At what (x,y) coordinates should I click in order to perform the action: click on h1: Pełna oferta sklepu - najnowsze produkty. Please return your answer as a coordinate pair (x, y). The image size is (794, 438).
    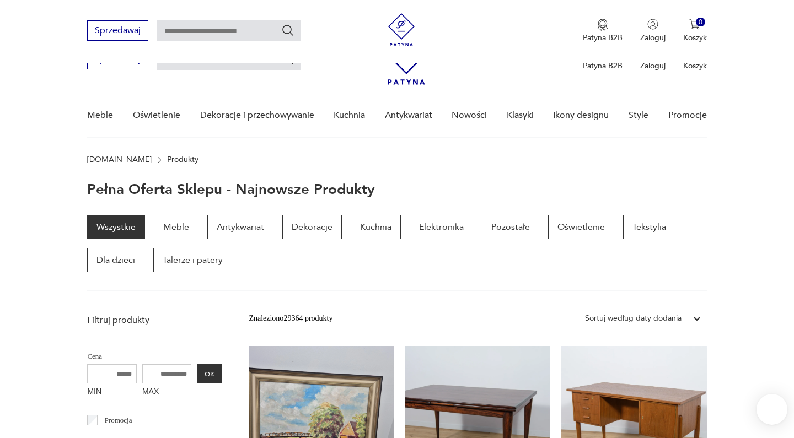
    Looking at the image, I should click on (231, 190).